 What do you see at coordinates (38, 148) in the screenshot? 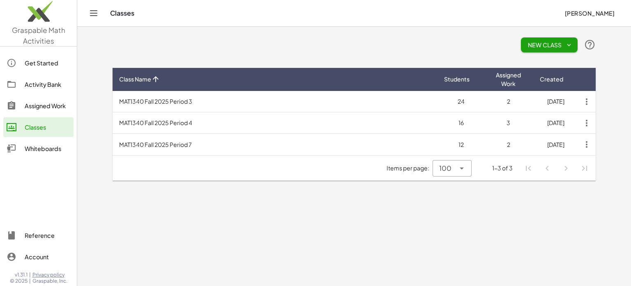
I see `a: Whiteboards` at bounding box center [38, 148].